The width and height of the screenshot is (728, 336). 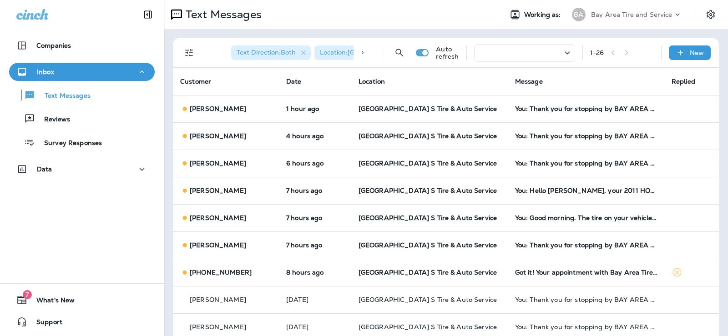 I want to click on p: Auto refresh, so click(x=447, y=53).